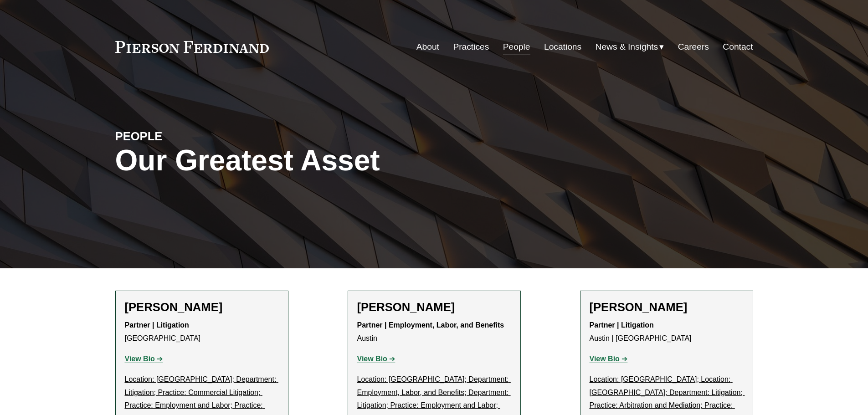 Image resolution: width=868 pixels, height=415 pixels. I want to click on a: Locations, so click(563, 47).